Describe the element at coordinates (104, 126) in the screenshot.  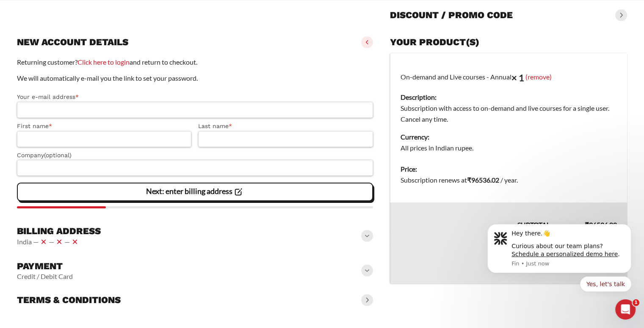
I see `label: First name` at that location.